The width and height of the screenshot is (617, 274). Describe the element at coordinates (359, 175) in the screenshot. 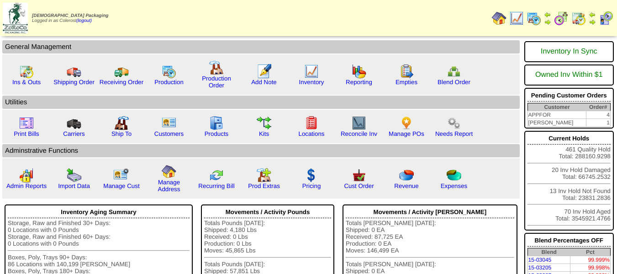

I see `img: cust_order.png` at that location.